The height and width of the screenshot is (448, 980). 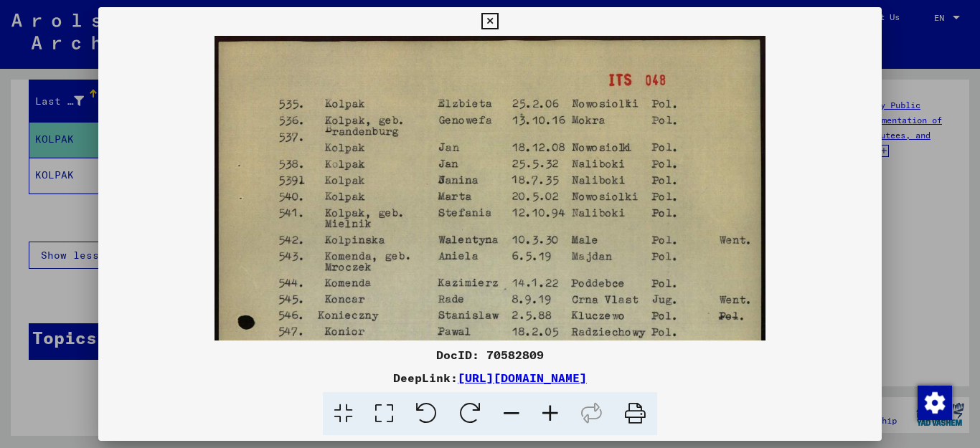 What do you see at coordinates (933, 402) in the screenshot?
I see `div: Change consent` at bounding box center [933, 402].